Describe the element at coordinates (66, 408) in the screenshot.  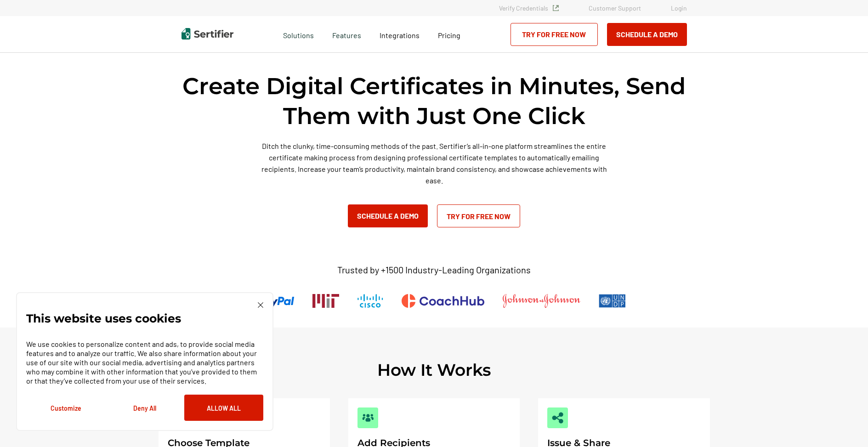
I see `button: Customize` at that location.